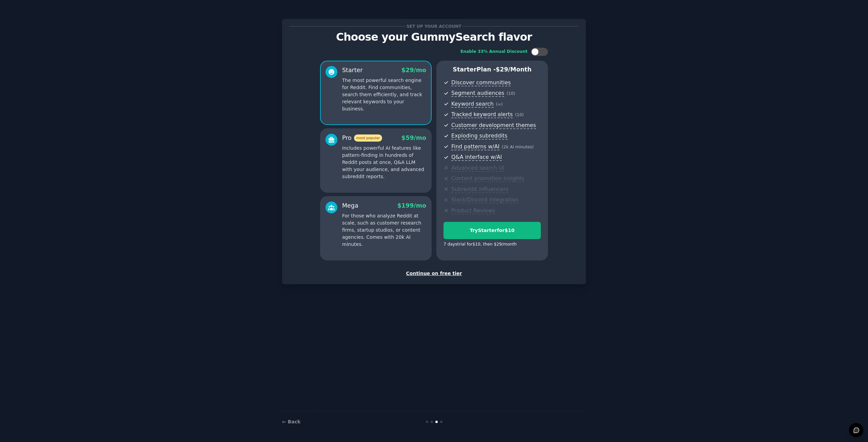 The image size is (868, 442). Describe the element at coordinates (518, 147) in the screenshot. I see `span: ( 2k AI minutes )` at that location.